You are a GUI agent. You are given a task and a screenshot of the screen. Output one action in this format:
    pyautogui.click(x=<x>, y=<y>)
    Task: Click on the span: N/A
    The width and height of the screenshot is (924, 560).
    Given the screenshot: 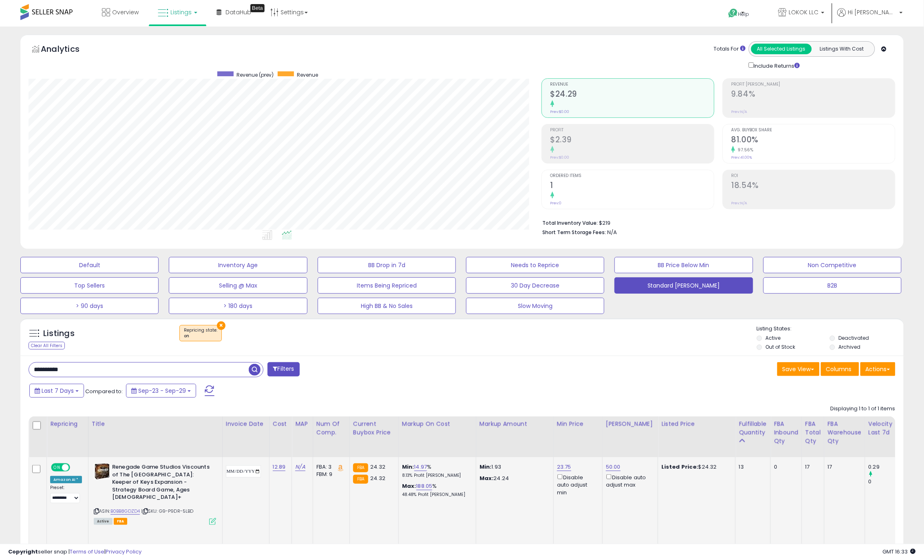 What is the action you would take?
    pyautogui.click(x=612, y=232)
    